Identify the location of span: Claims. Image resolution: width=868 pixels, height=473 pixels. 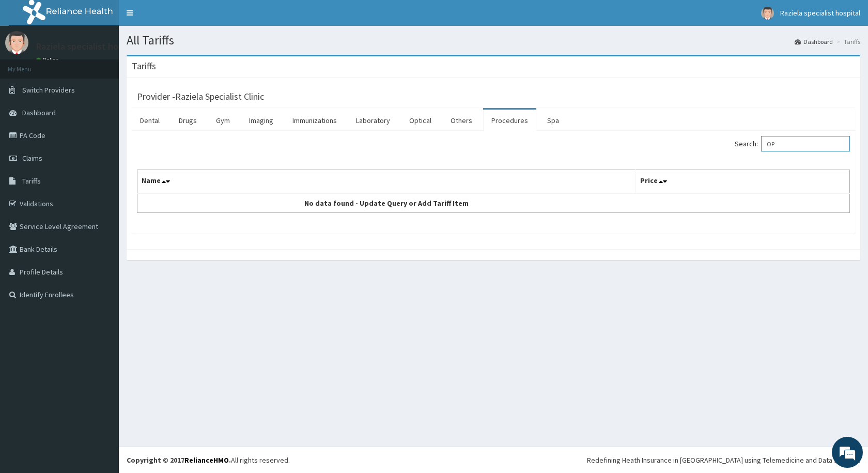
(32, 158).